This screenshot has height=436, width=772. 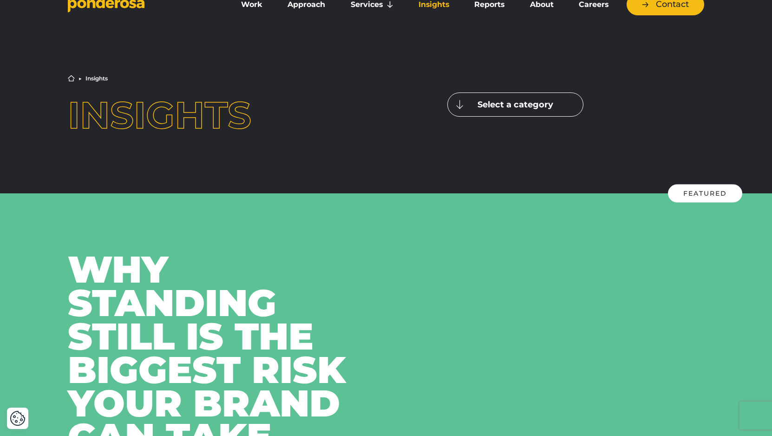 I want to click on span: Insights, so click(x=159, y=115).